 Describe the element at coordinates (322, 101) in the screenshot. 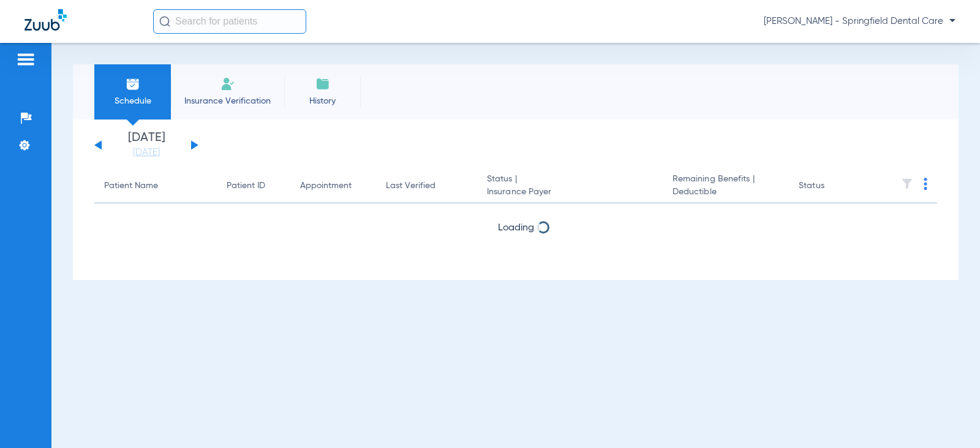

I see `span: History` at that location.